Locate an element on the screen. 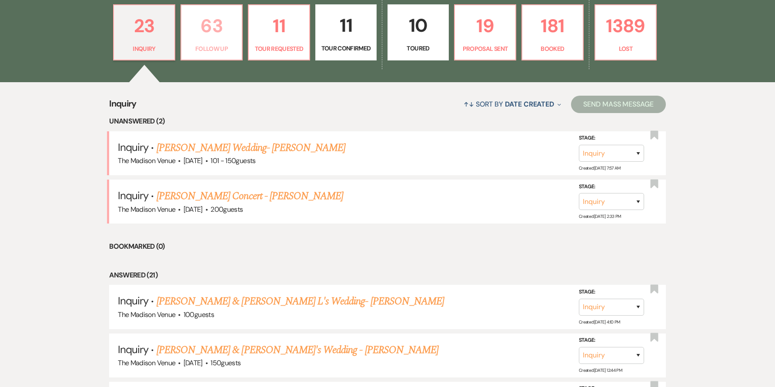 Image resolution: width=775 pixels, height=387 pixels. a: 63Follow Up is located at coordinates (211, 33).